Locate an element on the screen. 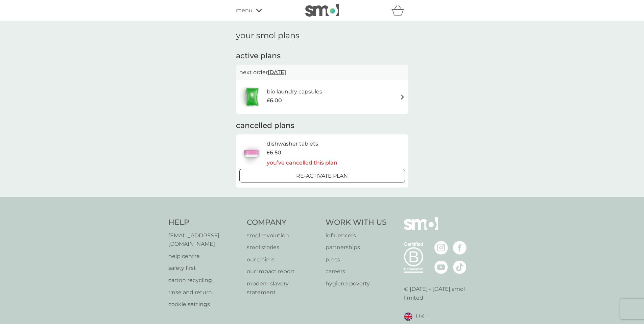 The height and width of the screenshot is (324, 644). img: visit the smol Instagram page is located at coordinates (442, 248).